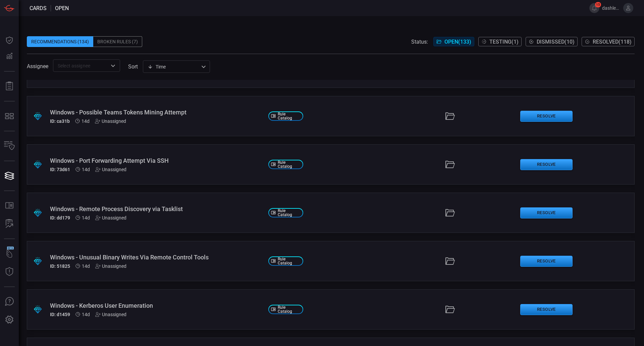 This screenshot has width=644, height=346. I want to click on div: Time, so click(173, 67).